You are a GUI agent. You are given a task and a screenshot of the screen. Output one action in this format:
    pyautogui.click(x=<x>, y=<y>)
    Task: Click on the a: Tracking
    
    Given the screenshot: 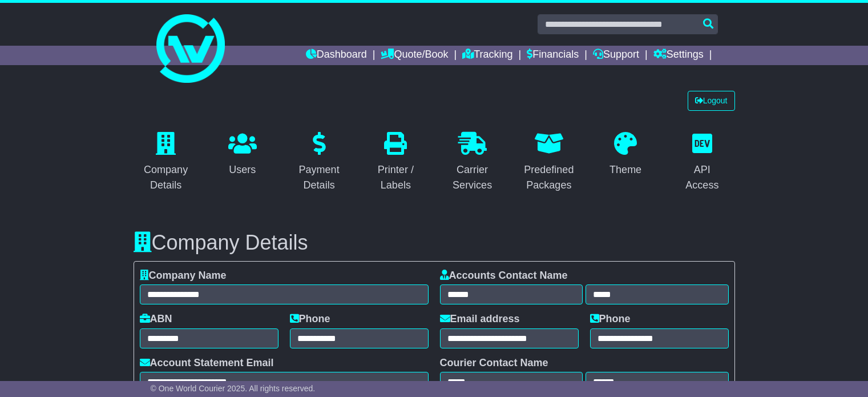 What is the action you would take?
    pyautogui.click(x=487, y=55)
    